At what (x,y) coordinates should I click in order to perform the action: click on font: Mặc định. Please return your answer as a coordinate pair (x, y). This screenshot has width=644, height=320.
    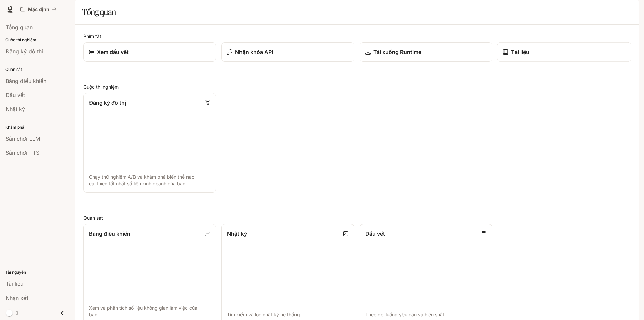
    Looking at the image, I should click on (38, 9).